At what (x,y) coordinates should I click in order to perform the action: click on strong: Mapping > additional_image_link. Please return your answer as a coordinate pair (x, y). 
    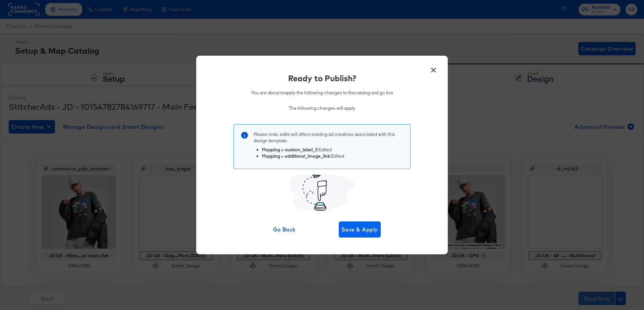
    Looking at the image, I should click on (296, 156).